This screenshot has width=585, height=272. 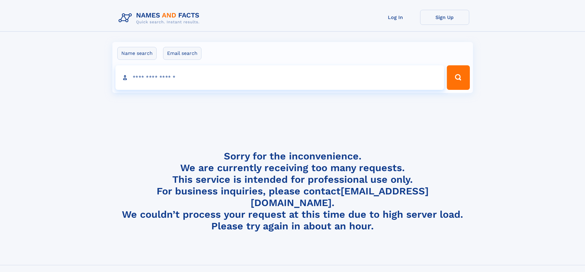 What do you see at coordinates (445, 17) in the screenshot?
I see `a: Sign Up` at bounding box center [445, 17].